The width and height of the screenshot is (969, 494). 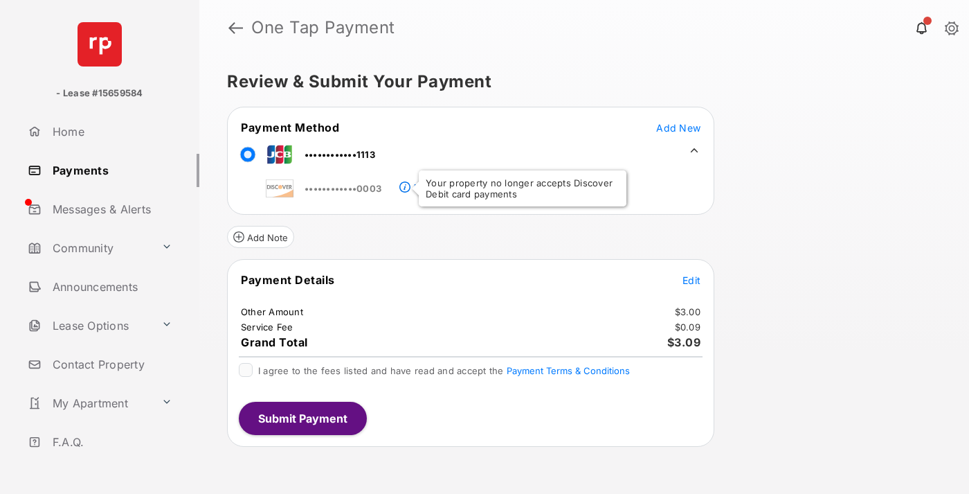 What do you see at coordinates (89, 325) in the screenshot?
I see `a: Lease Options` at bounding box center [89, 325].